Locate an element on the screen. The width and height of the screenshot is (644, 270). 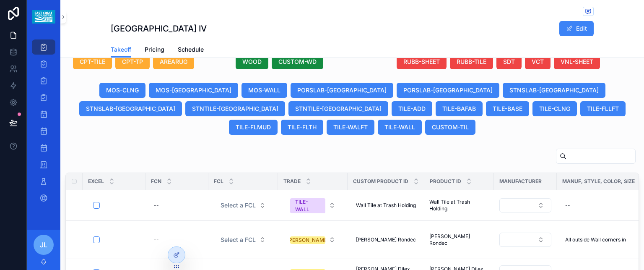
span: CPT-TILE is located at coordinates (92, 62).